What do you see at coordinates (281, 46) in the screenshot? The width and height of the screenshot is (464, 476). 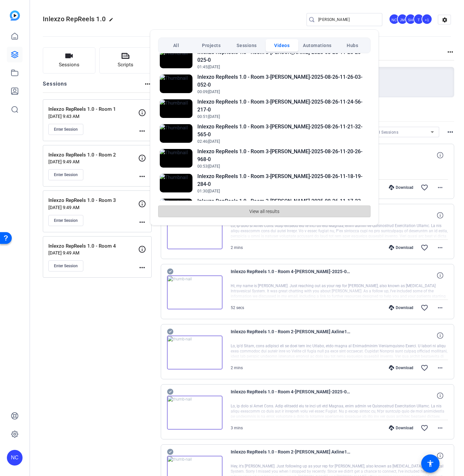 I see `span: Videos` at bounding box center [281, 46].